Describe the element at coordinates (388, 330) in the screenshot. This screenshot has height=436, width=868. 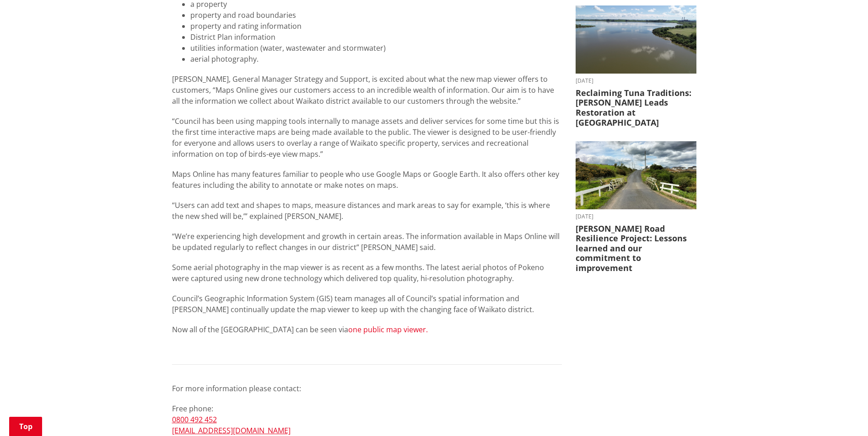
I see `a: one public map viewer.` at that location.